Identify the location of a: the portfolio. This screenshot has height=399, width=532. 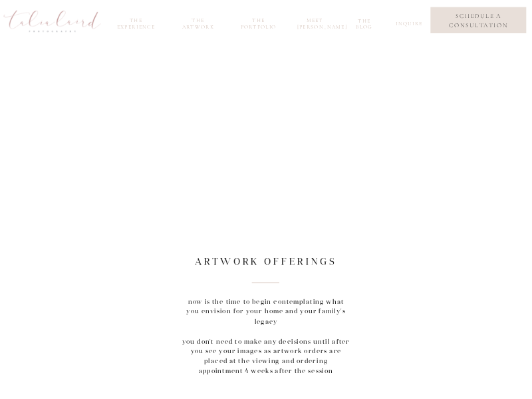
(259, 22).